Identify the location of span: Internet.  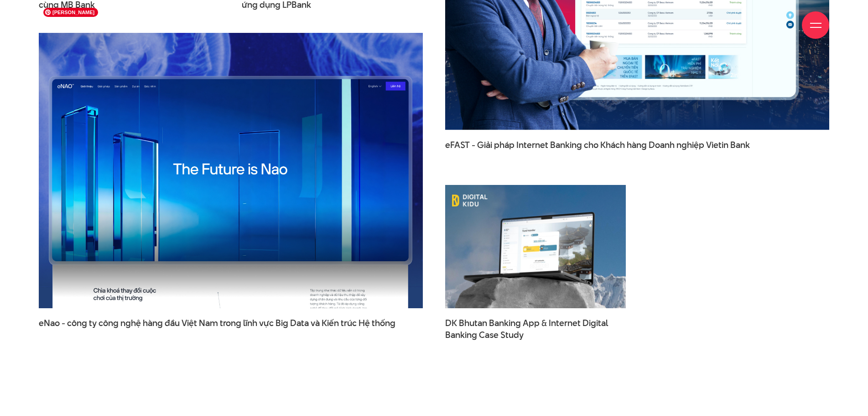
(533, 145).